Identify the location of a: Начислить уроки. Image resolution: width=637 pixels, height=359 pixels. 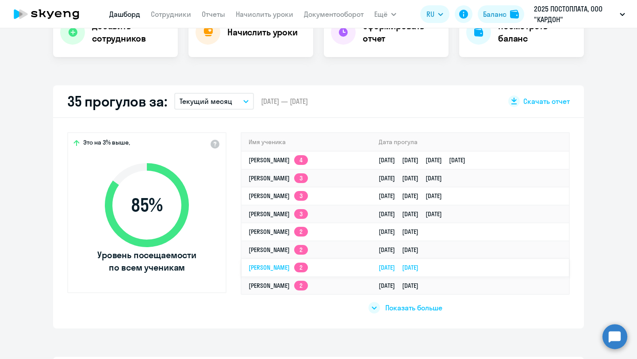
(265, 14).